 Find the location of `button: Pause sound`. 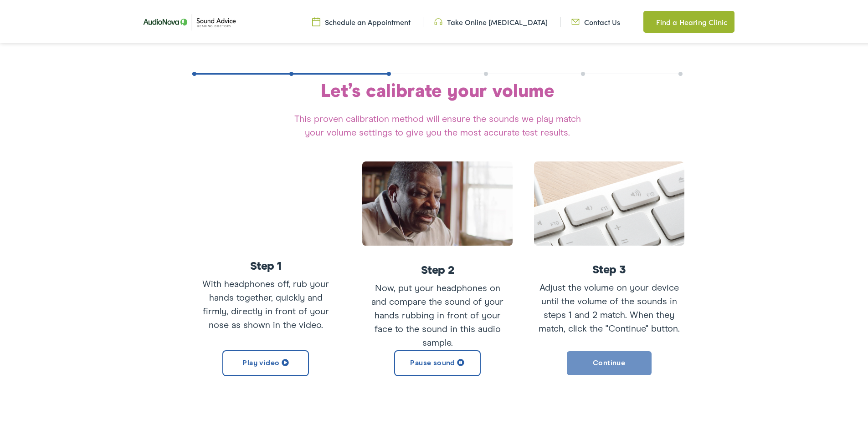

button: Pause sound is located at coordinates (437, 361).